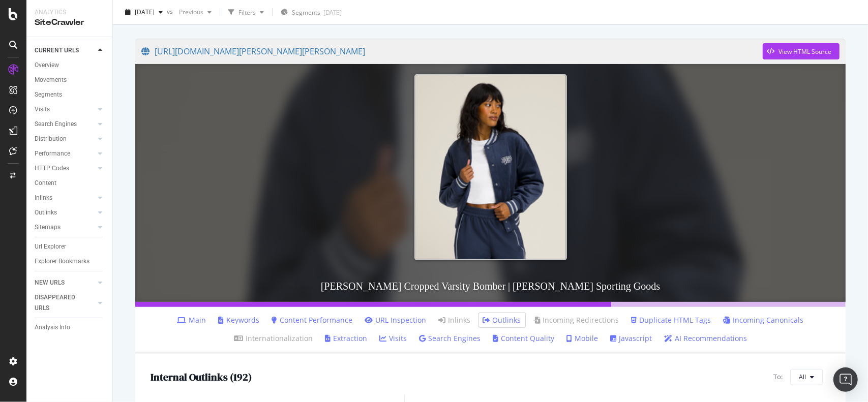  Describe the element at coordinates (805, 52) in the screenshot. I see `div: View HTML Source` at that location.